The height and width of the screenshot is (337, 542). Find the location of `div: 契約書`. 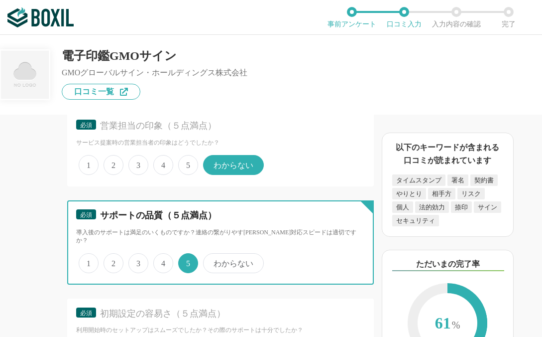

div: 契約書 is located at coordinates (484, 180).